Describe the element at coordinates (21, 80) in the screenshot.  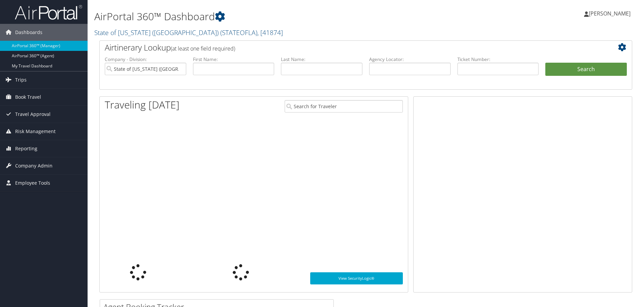
I see `span: Trips` at that location.